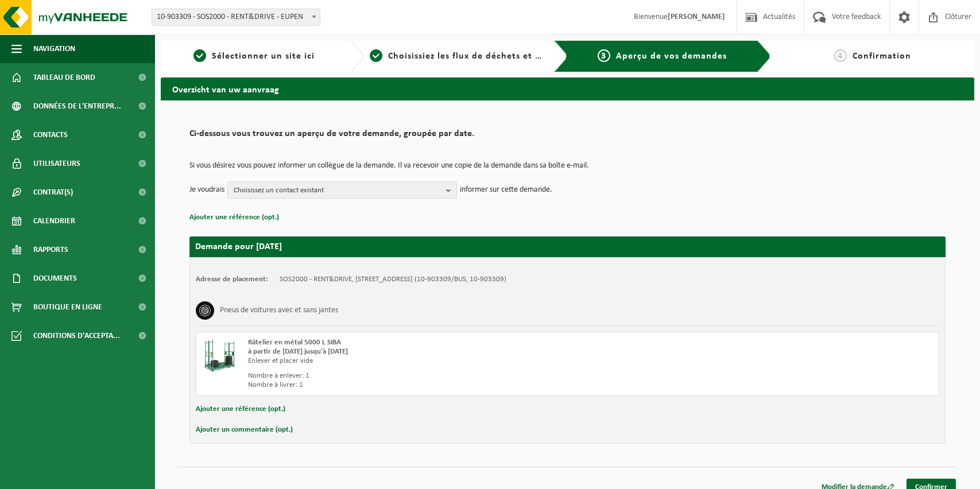 The width and height of the screenshot is (980, 489). I want to click on div: Nombre à livrer: 1, so click(431, 385).